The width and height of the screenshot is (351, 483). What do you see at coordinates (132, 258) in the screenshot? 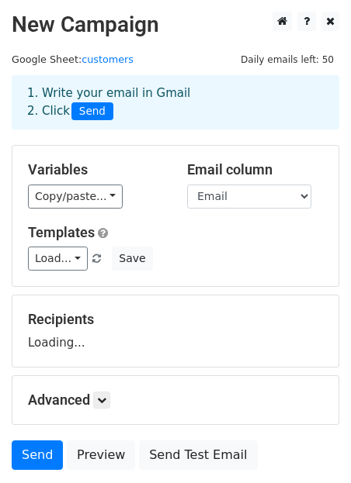
I see `button: Save` at bounding box center [132, 258].